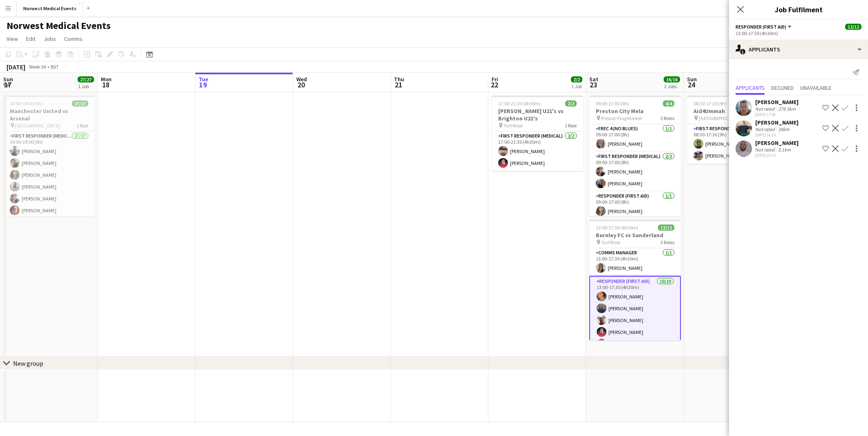 This screenshot has width=868, height=436. What do you see at coordinates (799, 33) in the screenshot?
I see `div: 13:00-17:30 (4h30m)` at bounding box center [799, 33].